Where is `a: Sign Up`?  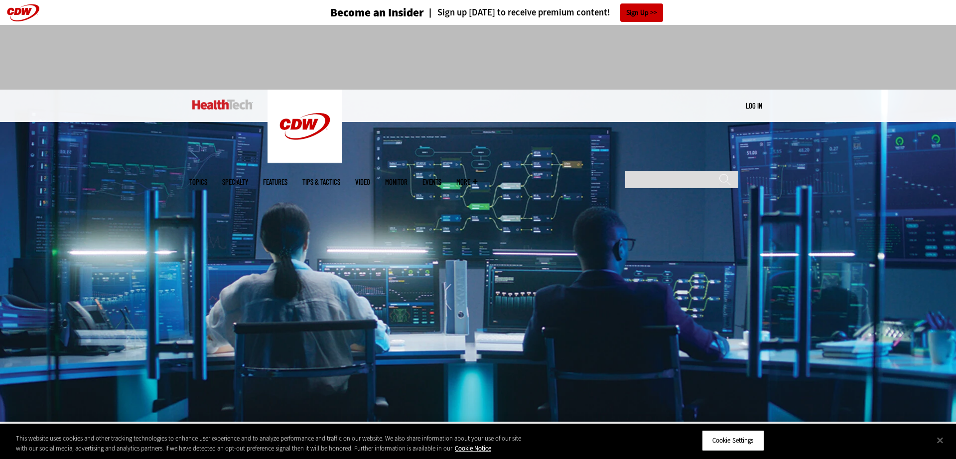 a: Sign Up is located at coordinates (641, 12).